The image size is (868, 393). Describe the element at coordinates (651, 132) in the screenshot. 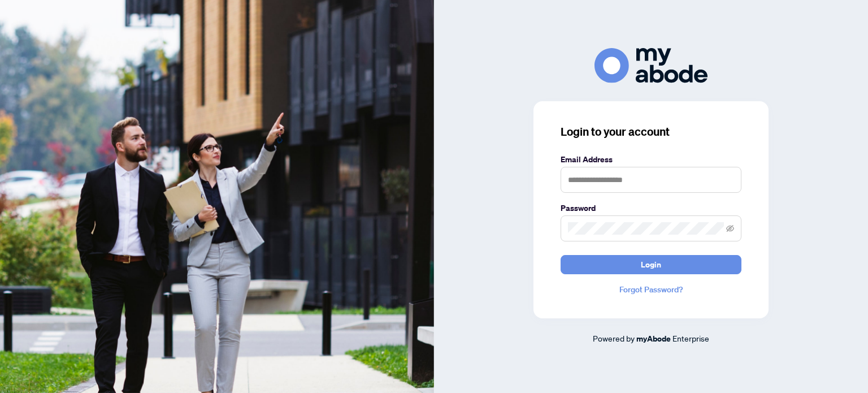

I see `h3: Login to your account` at that location.